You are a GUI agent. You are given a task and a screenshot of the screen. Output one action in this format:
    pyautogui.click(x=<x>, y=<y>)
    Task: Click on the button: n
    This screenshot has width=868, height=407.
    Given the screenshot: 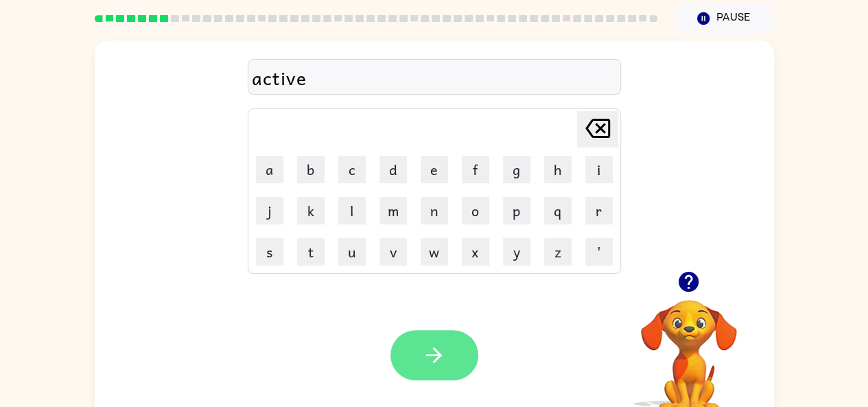 What is the action you would take?
    pyautogui.click(x=434, y=211)
    